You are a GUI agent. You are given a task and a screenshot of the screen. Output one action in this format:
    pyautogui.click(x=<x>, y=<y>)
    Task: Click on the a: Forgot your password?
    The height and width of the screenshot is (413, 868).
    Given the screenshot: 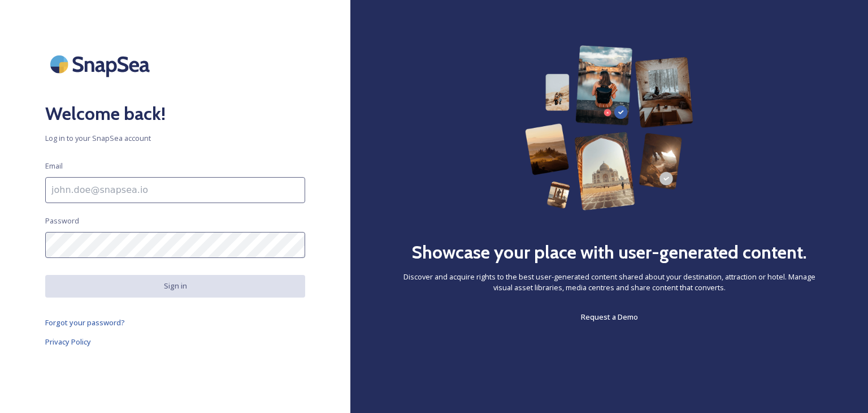 What is the action you would take?
    pyautogui.click(x=175, y=322)
    